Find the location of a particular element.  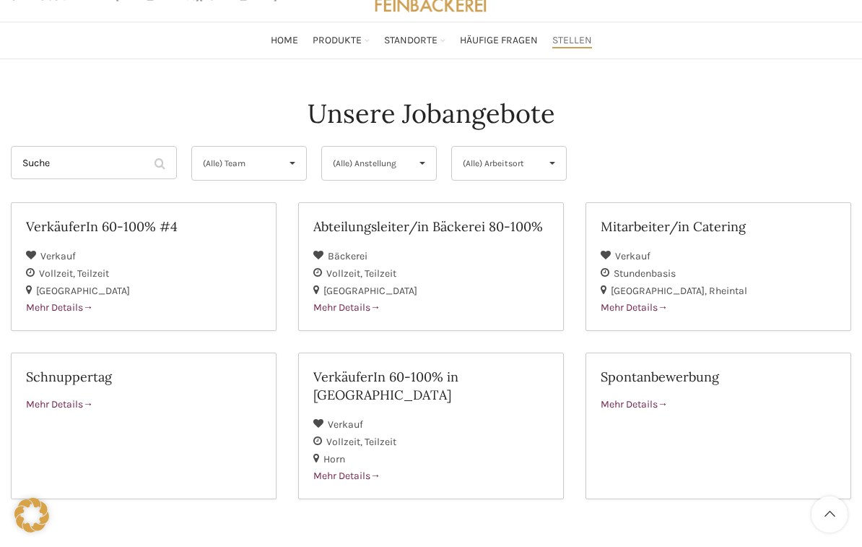

span: Rheintal is located at coordinates (728, 290).